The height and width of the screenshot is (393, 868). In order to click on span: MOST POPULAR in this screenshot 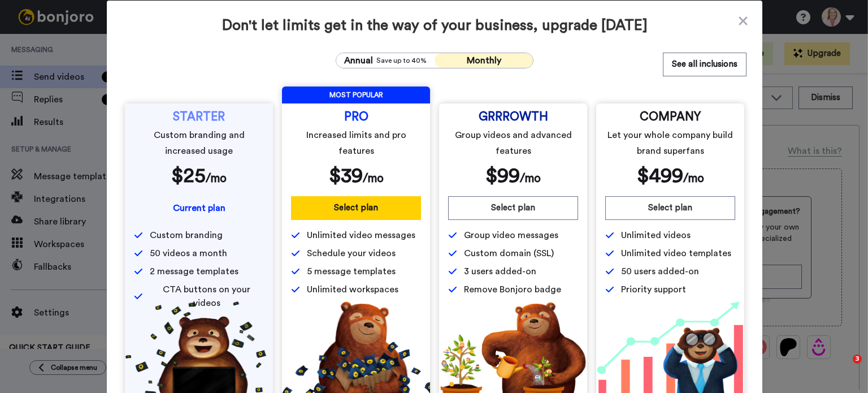, I will do `click(356, 95)`.